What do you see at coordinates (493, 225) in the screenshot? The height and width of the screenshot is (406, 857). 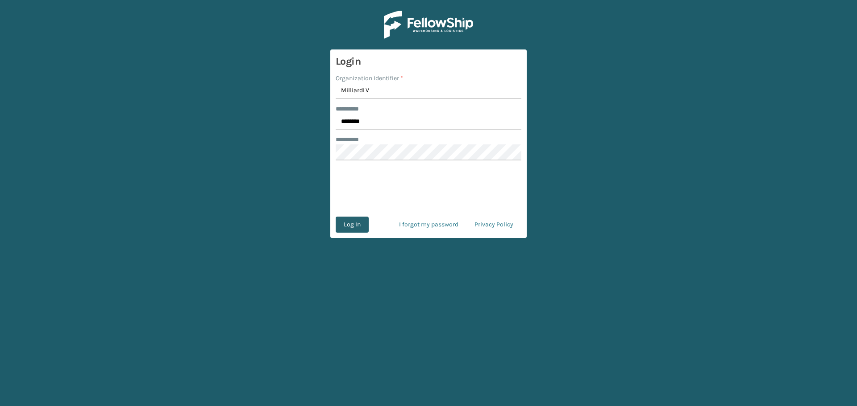 I see `a: Privacy Policy` at bounding box center [493, 225].